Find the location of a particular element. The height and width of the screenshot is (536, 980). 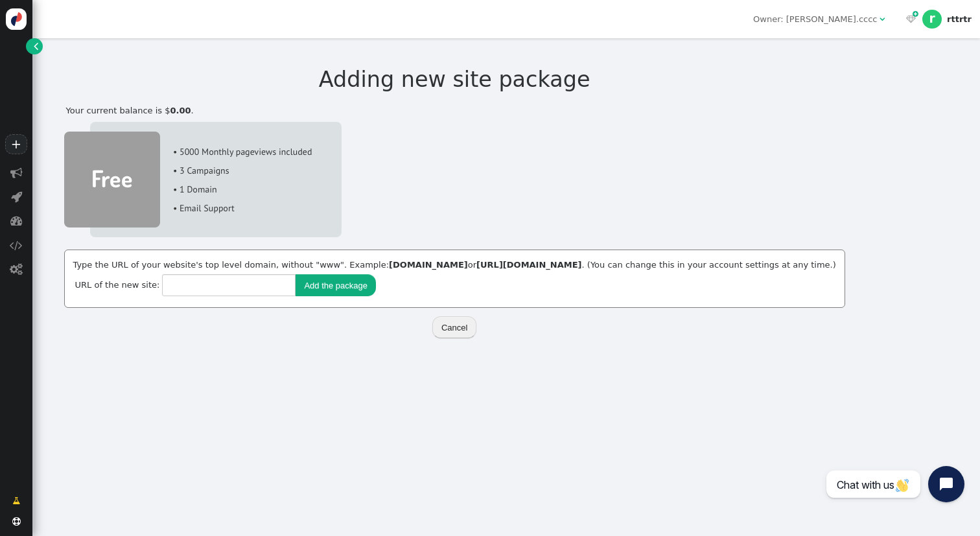

button: Cancel is located at coordinates (454, 328).